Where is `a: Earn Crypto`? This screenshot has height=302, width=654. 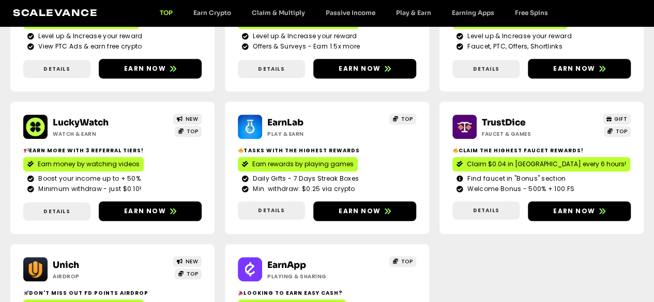 a: Earn Crypto is located at coordinates (212, 12).